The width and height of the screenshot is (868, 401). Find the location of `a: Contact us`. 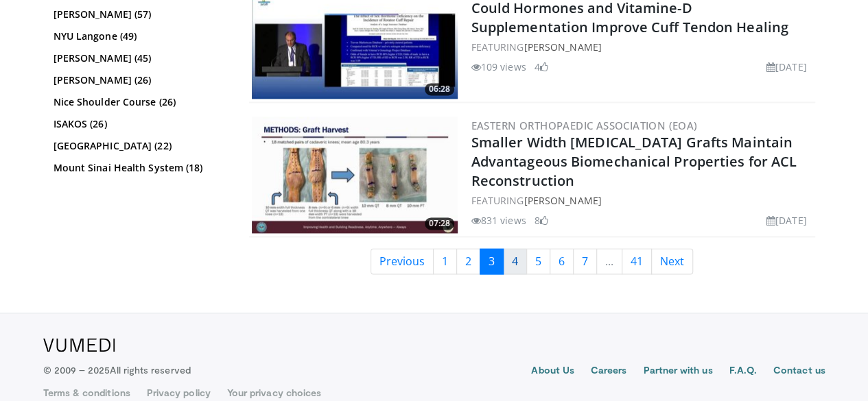

a: Contact us is located at coordinates (800, 371).